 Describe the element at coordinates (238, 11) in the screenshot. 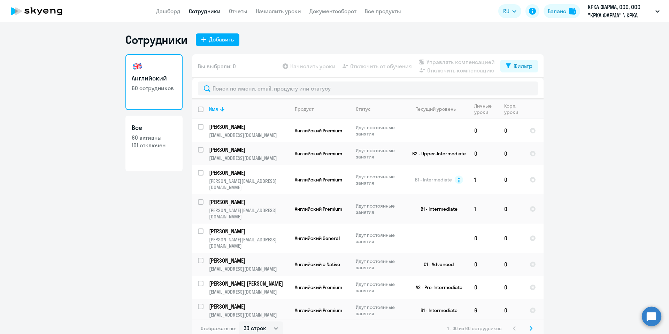

I see `a: Отчеты` at that location.